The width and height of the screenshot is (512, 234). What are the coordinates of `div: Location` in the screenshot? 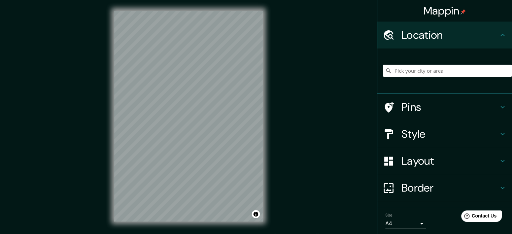 It's located at (445, 35).